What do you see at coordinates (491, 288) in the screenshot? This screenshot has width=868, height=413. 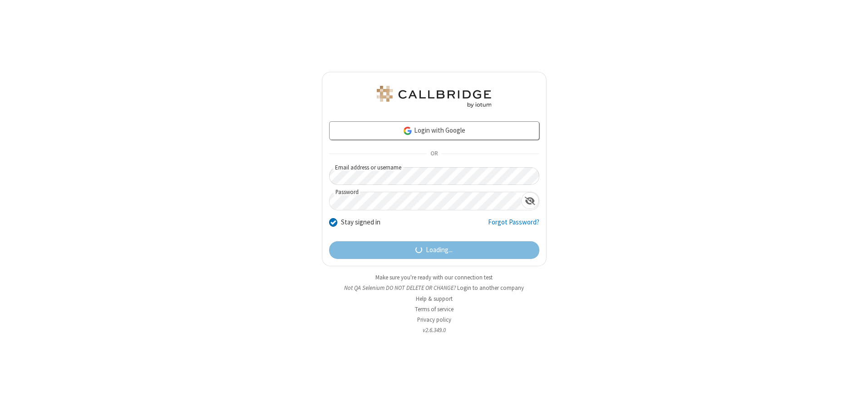 I see `button: Login to another company` at bounding box center [491, 288].